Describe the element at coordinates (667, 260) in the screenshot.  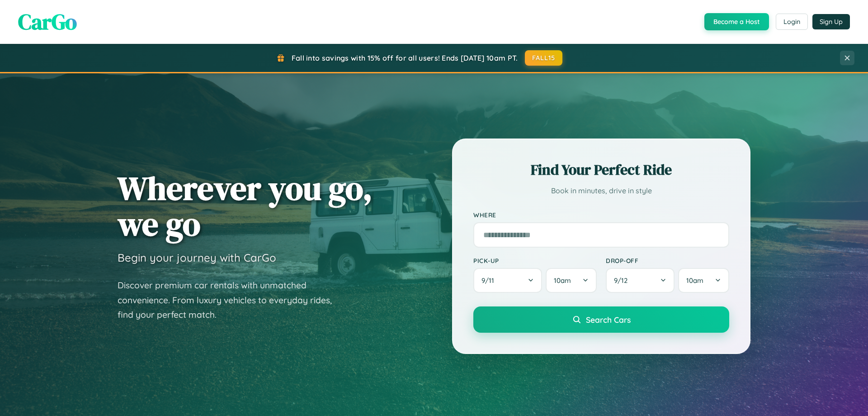
I see `label: Drop-off` at that location.